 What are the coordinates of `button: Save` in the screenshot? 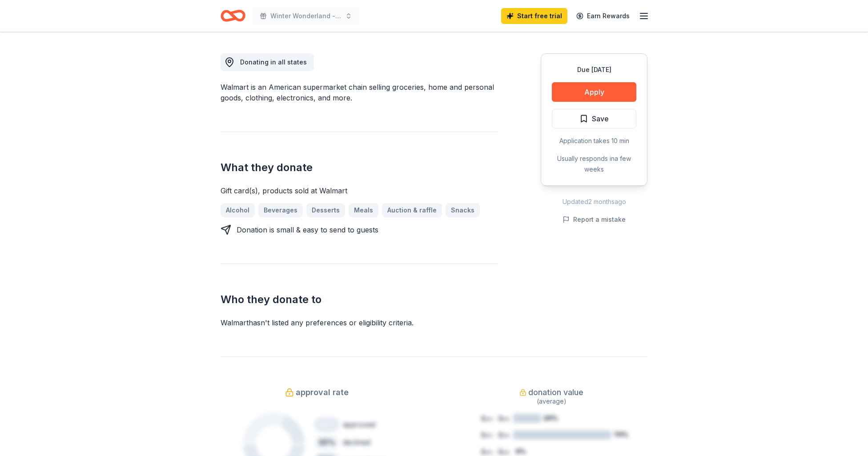 It's located at (594, 119).